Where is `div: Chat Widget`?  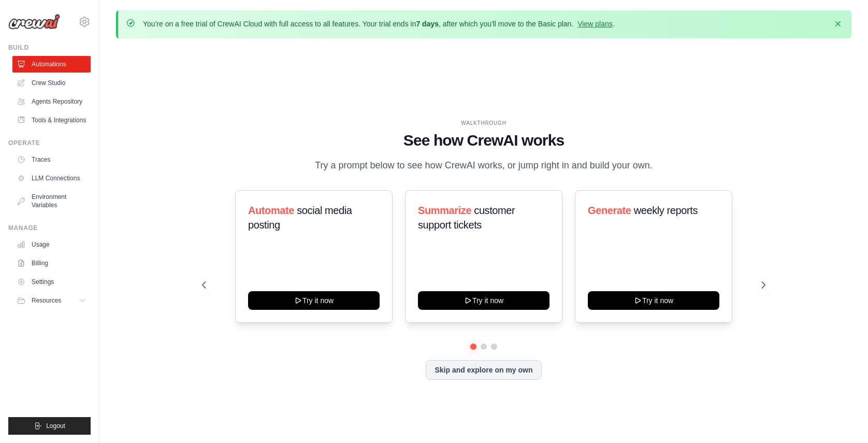
div: Chat Widget is located at coordinates (842, 418).